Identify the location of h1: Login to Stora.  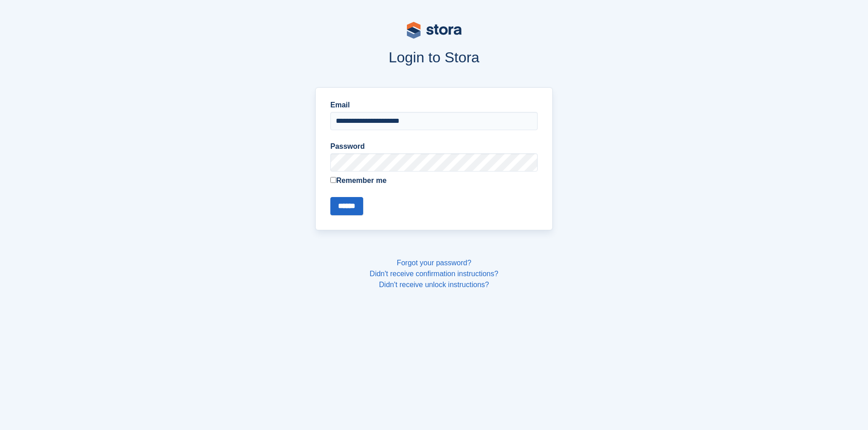
(434, 58).